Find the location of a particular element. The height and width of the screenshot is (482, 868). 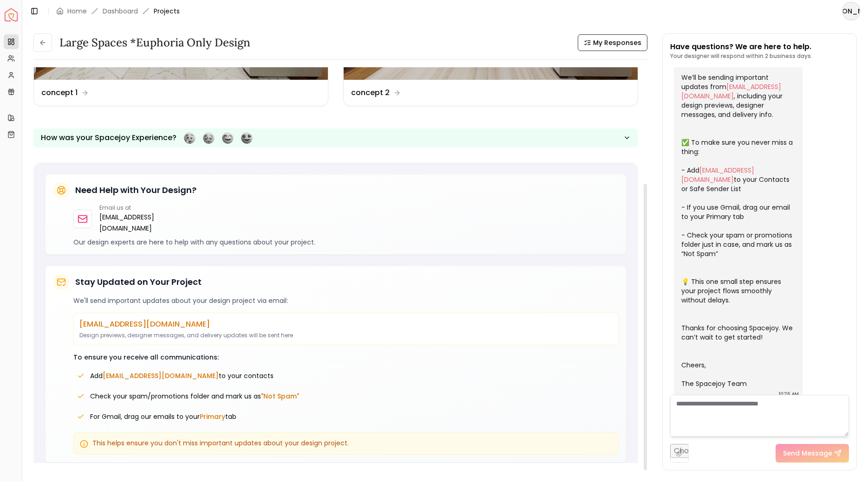

a: Dashboard is located at coordinates (120, 11).